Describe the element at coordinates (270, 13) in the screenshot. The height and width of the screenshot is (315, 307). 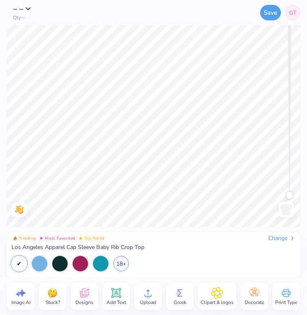
I see `button: Save` at that location.